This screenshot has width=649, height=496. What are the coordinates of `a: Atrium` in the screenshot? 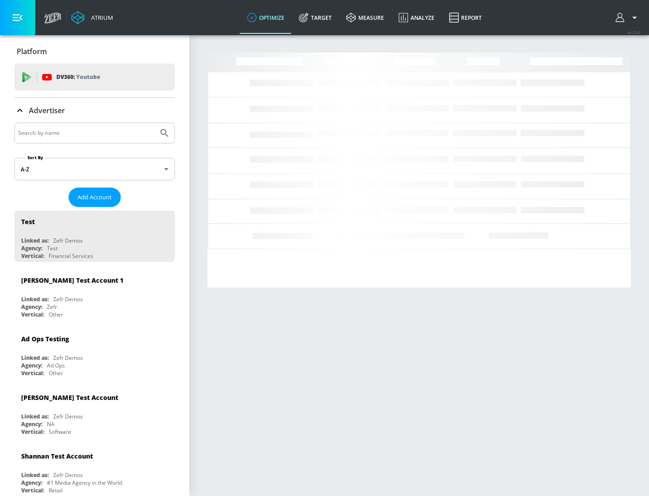 It's located at (92, 18).